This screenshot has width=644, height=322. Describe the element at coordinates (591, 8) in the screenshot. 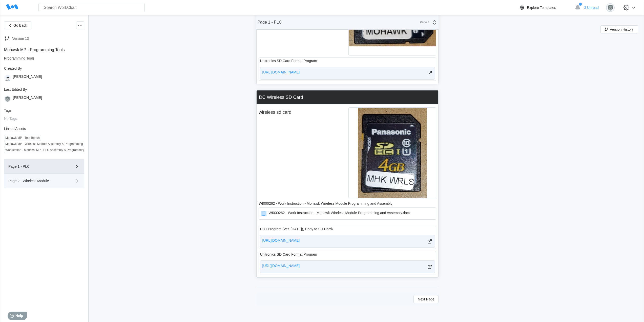

I see `span: 3 Unread` at that location.